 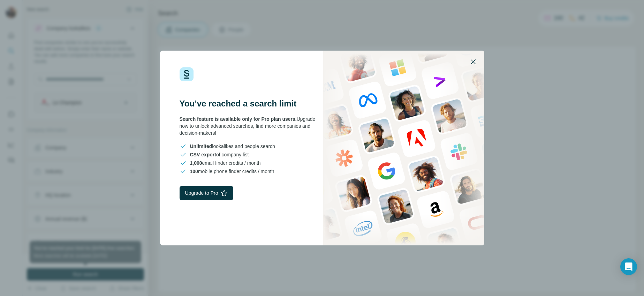 What do you see at coordinates (251, 104) in the screenshot?
I see `h3: You’ve reached a search limit` at bounding box center [251, 104].